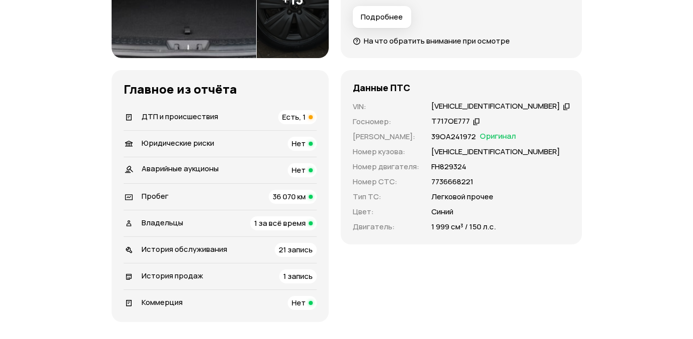  Describe the element at coordinates (386, 227) in the screenshot. I see `p: Двигатель :` at that location.